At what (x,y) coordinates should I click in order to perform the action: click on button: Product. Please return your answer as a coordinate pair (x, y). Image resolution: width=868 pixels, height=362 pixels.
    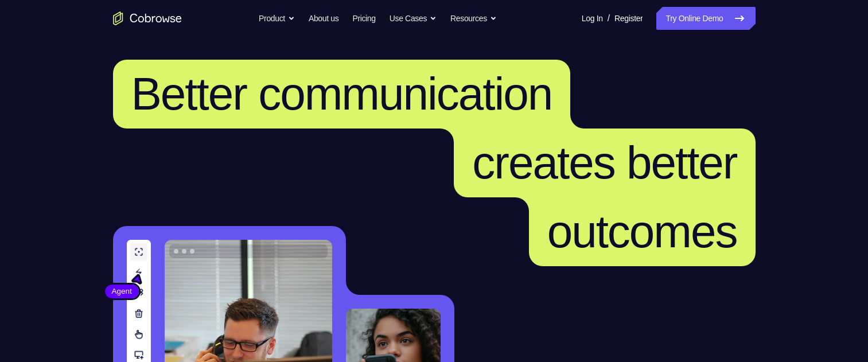
    Looking at the image, I should click on (276, 18).